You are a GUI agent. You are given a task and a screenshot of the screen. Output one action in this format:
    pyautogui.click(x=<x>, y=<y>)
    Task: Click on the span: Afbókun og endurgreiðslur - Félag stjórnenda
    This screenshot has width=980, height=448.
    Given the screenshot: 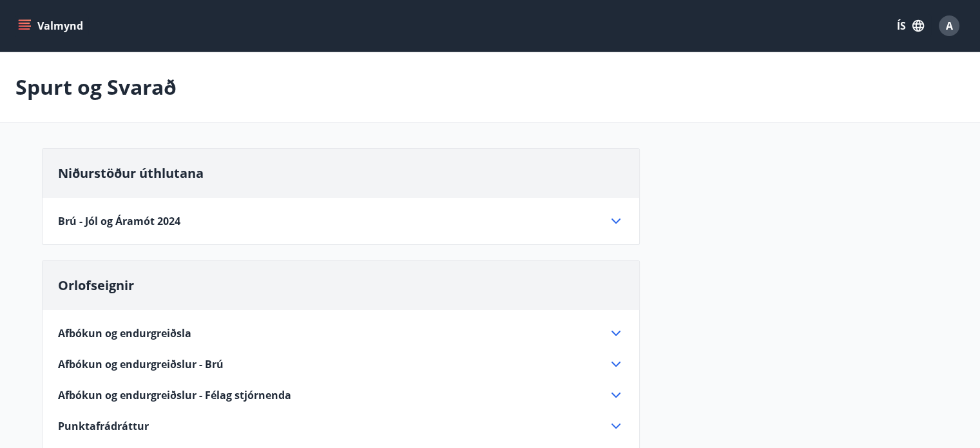 What is the action you would take?
    pyautogui.click(x=175, y=395)
    